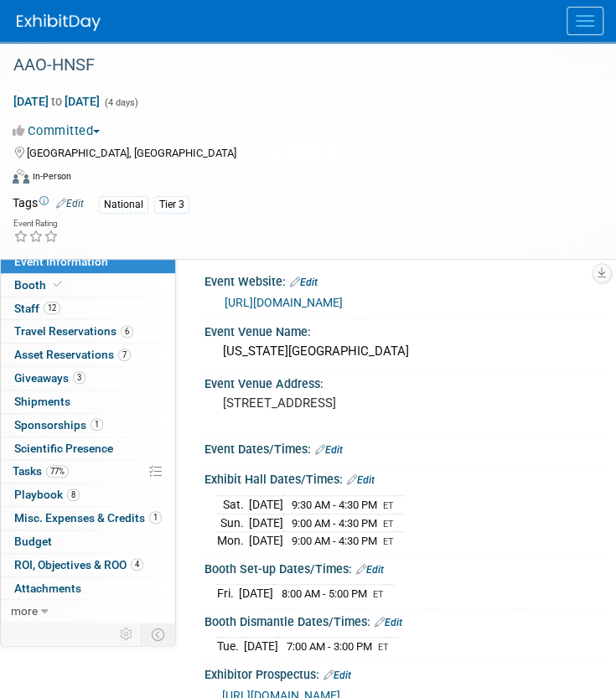 The width and height of the screenshot is (616, 698). I want to click on a: Budget, so click(88, 541).